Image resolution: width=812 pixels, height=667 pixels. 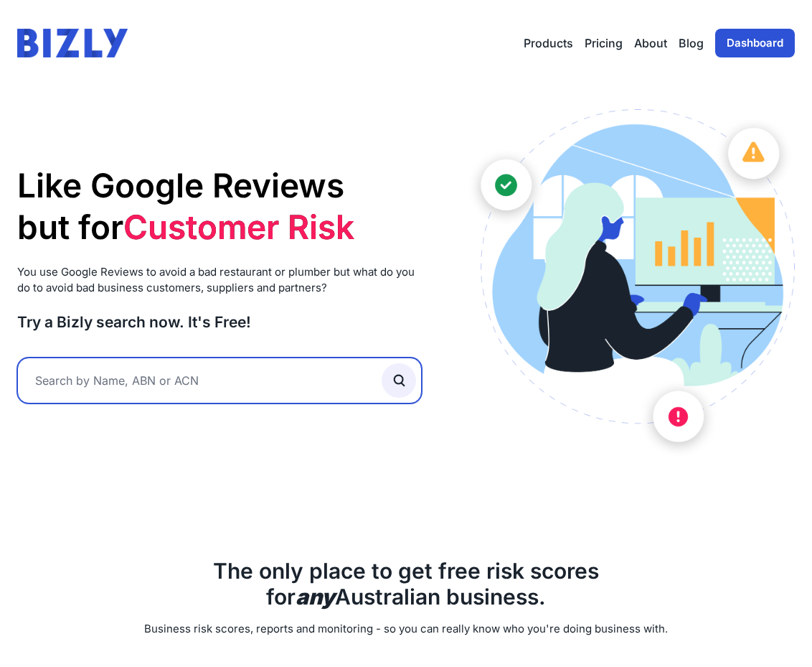 What do you see at coordinates (603, 43) in the screenshot?
I see `a: Pricing` at bounding box center [603, 43].